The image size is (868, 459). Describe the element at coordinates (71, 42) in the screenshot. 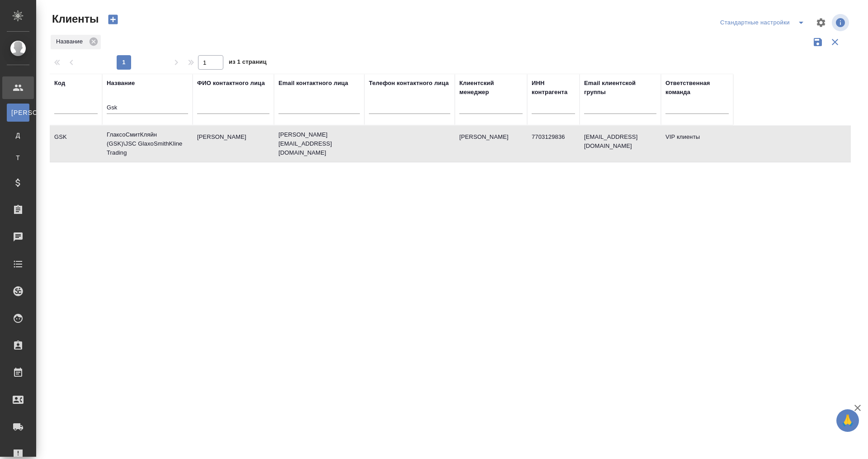

I see `p: Название` at that location.